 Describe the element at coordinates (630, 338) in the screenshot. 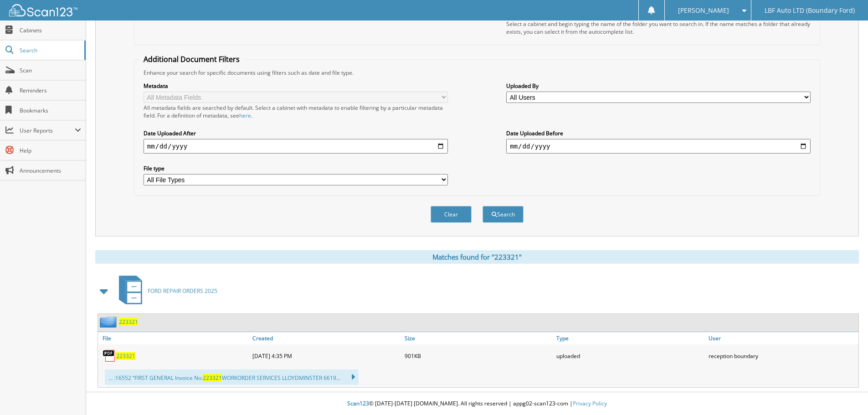

I see `a: Type` at that location.